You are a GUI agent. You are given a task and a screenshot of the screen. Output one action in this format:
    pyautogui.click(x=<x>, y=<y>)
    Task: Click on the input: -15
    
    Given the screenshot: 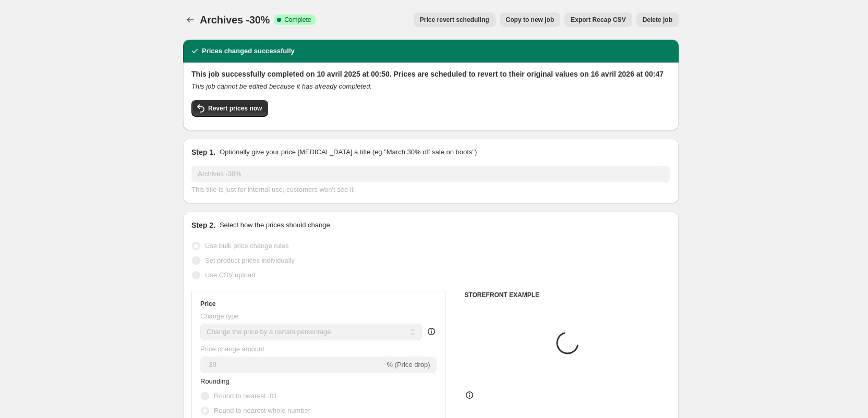 What is the action you would take?
    pyautogui.click(x=292, y=365)
    